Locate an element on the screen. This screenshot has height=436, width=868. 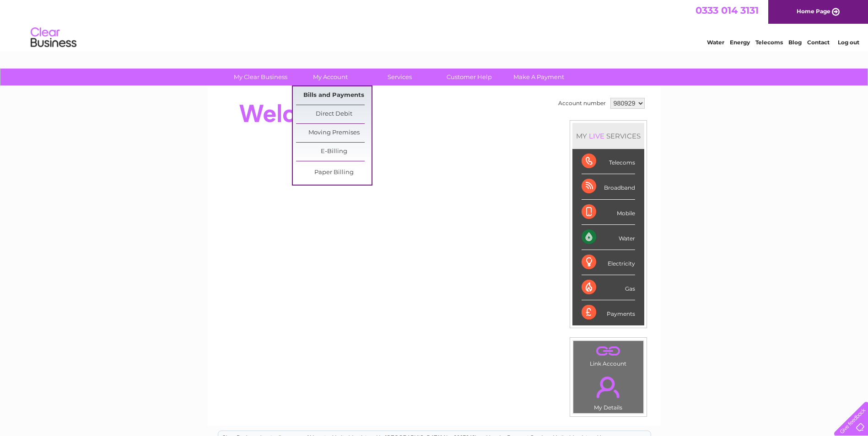
div: Broadband is located at coordinates (608, 186).